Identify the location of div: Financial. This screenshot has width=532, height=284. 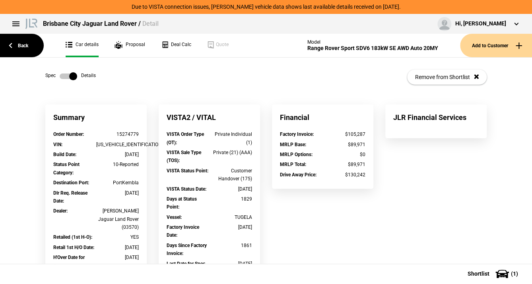
(322, 117).